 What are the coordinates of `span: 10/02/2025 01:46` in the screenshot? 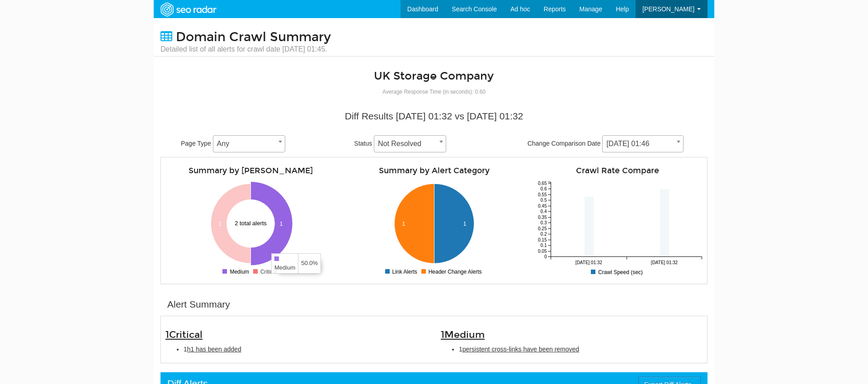 It's located at (643, 144).